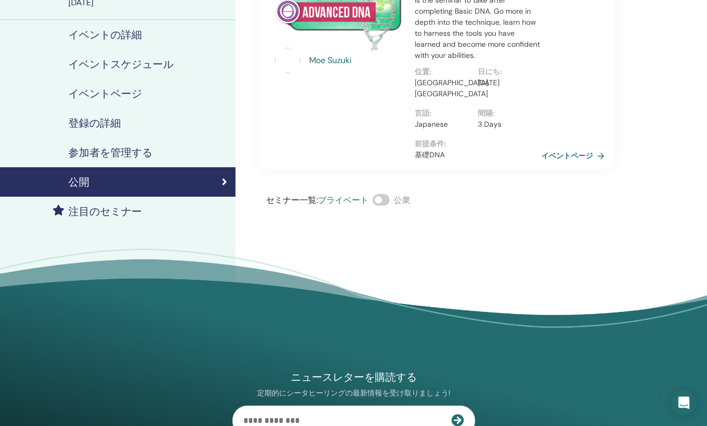  What do you see at coordinates (105, 35) in the screenshot?
I see `h4: イベントの詳細` at bounding box center [105, 35].